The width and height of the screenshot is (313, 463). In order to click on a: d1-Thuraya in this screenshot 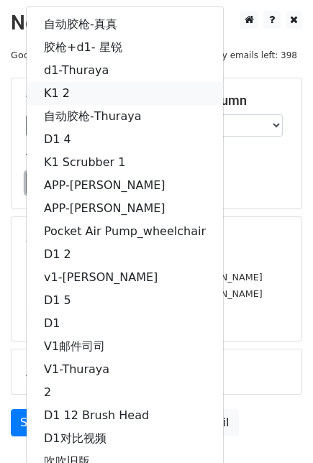, I will do `click(124, 70)`.